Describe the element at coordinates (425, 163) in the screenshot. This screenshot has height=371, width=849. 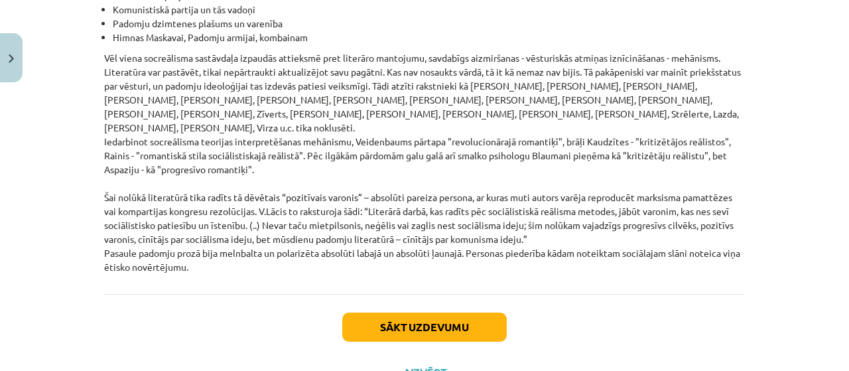
I see `p: Vēl viena socreālisma sastāvdaļa izpaudās attieksmē pret literāro mantojumu, savdabīgs aizmiršana...` at that location.